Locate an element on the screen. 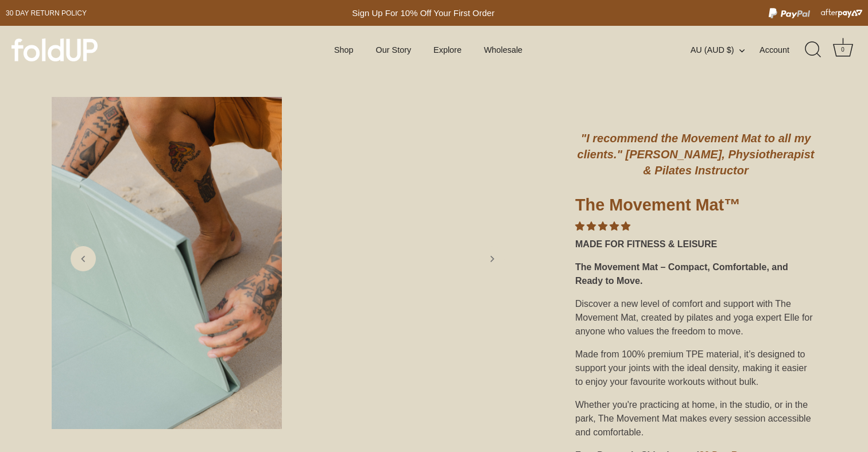  a: Our Story is located at coordinates (394, 50).